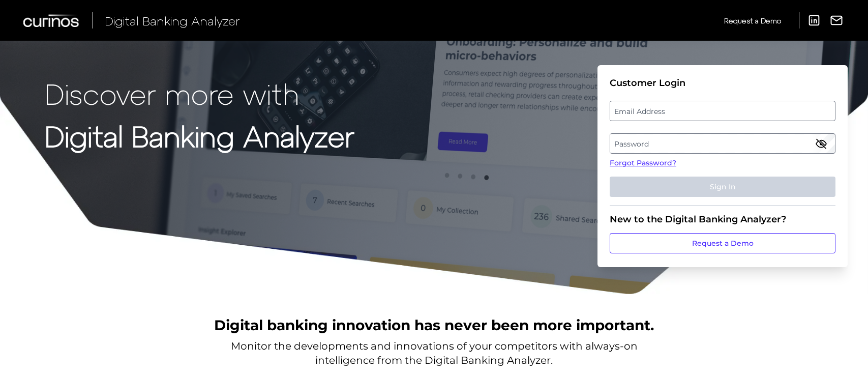 Image resolution: width=868 pixels, height=374 pixels. I want to click on h2: Digital banking innovation has never been more important., so click(433, 325).